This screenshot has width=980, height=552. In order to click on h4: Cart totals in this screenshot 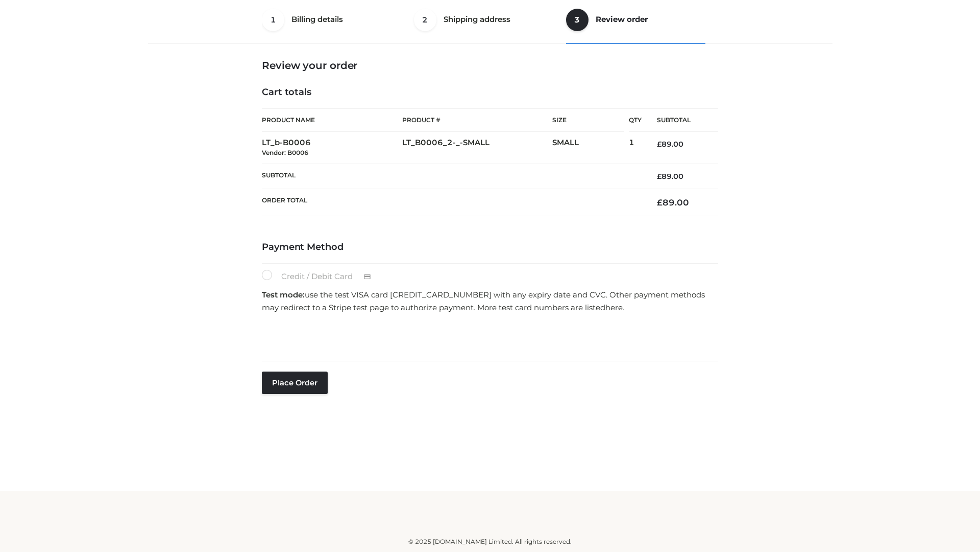, I will do `click(490, 93)`.